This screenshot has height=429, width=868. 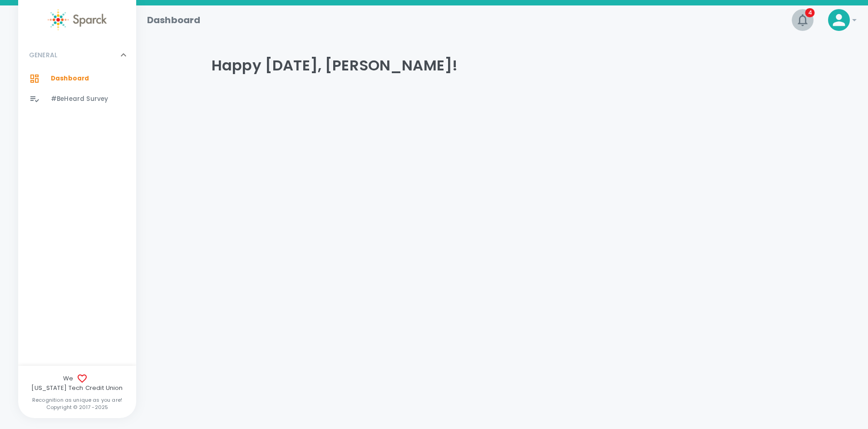 I want to click on p: Copyright © 2017 - 2025, so click(x=77, y=408).